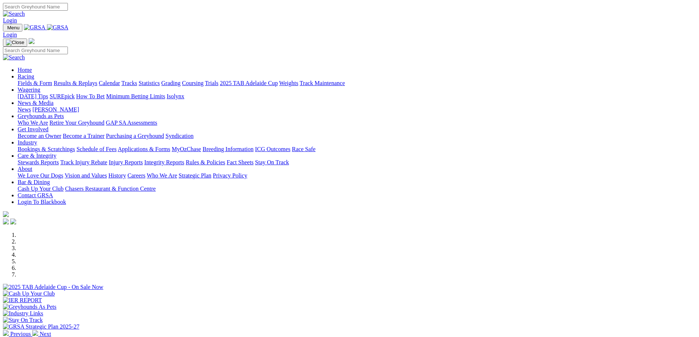  I want to click on a: Results & Replays, so click(75, 83).